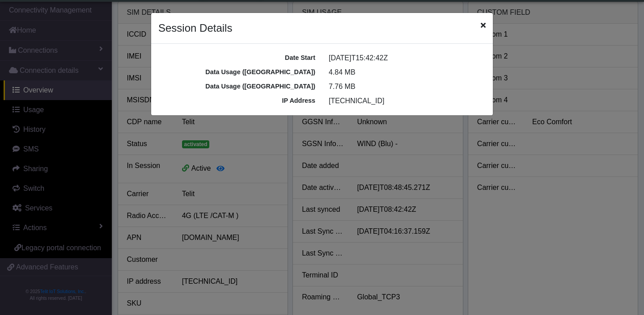 The height and width of the screenshot is (315, 644). Describe the element at coordinates (236, 58) in the screenshot. I see `div: Date Start` at that location.